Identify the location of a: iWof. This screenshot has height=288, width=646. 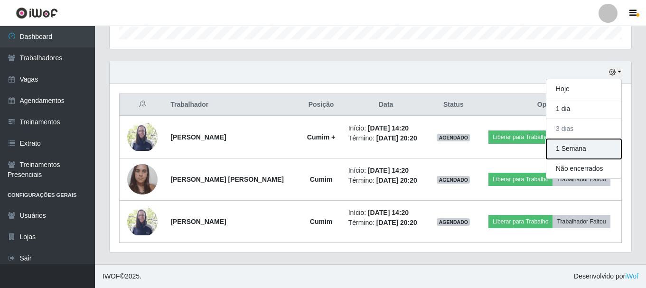
(632, 276).